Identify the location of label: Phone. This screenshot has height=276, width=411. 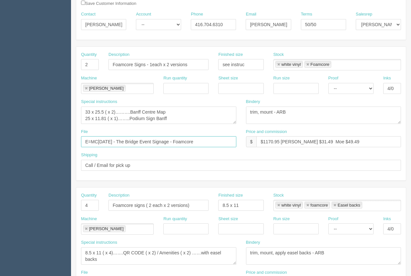
(197, 14).